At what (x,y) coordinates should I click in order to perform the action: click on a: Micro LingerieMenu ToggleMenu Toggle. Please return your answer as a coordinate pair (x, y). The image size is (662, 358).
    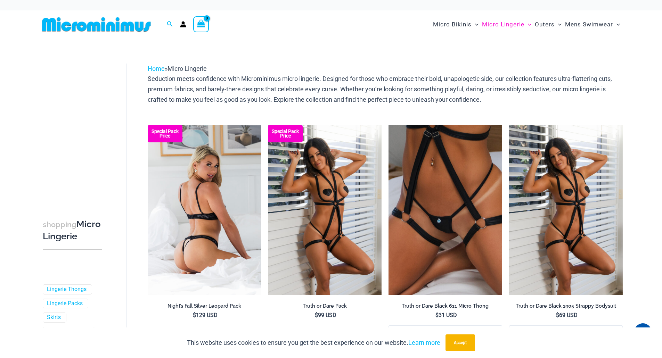
    Looking at the image, I should click on (507, 24).